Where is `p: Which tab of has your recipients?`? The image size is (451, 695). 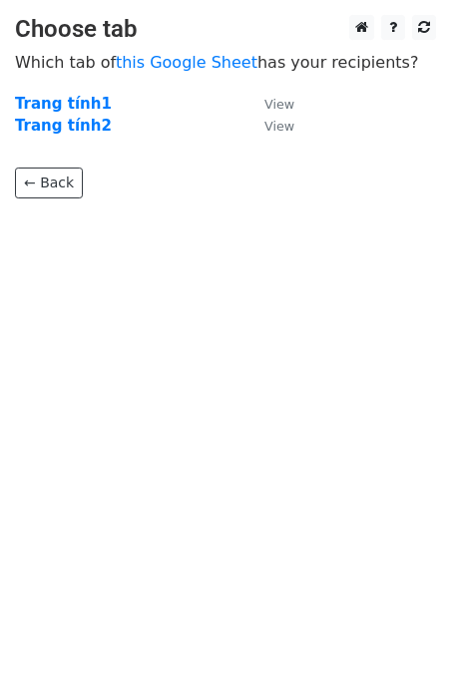 p: Which tab of has your recipients? is located at coordinates (225, 62).